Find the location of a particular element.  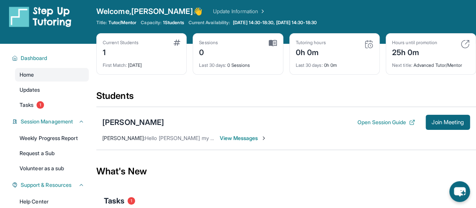

button: chat-button is located at coordinates (460, 191).